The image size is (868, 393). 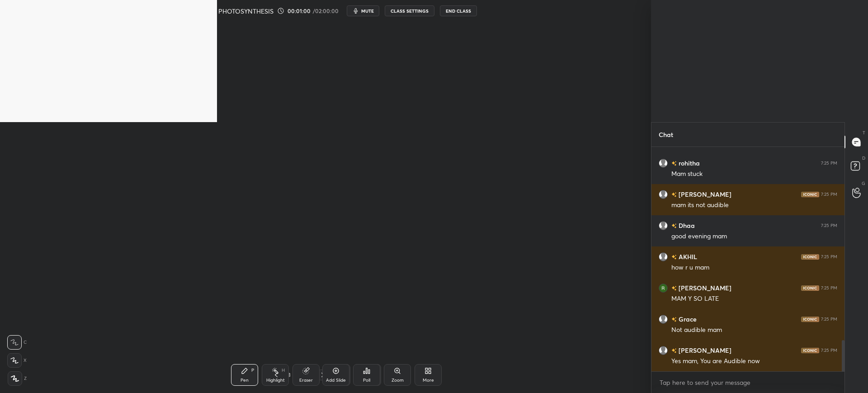 What do you see at coordinates (397, 380) in the screenshot?
I see `div: Zoom` at bounding box center [397, 380].